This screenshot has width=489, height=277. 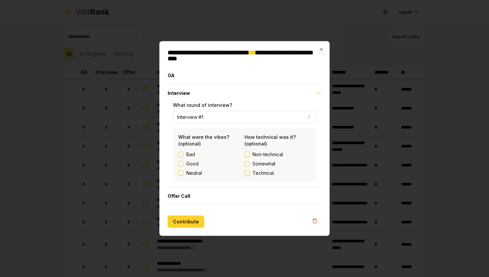 What do you see at coordinates (264, 164) in the screenshot?
I see `span: Somewhat` at bounding box center [264, 164].